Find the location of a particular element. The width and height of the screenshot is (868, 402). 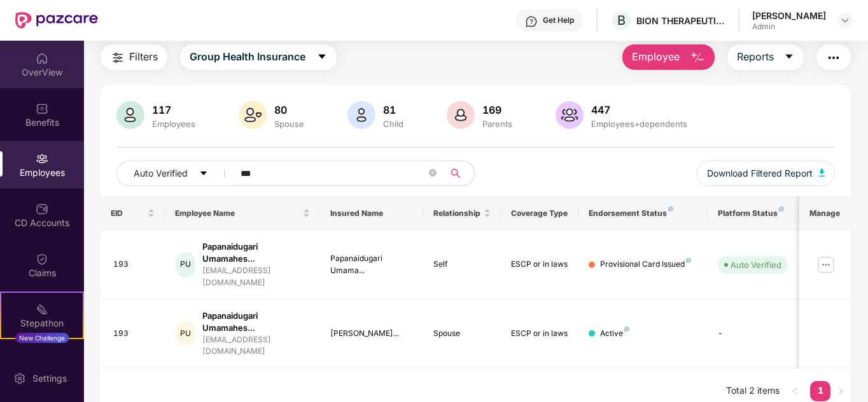

div: Endorsement Status is located at coordinates (642, 214).